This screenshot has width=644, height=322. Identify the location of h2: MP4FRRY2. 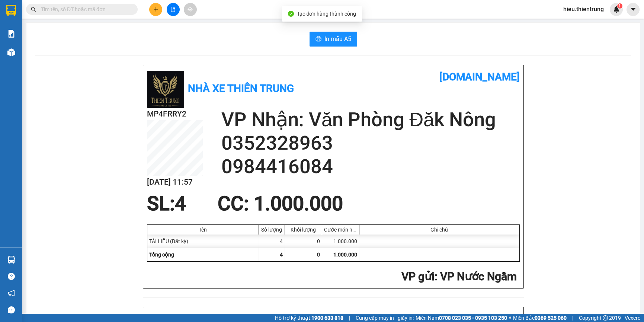
(175, 114).